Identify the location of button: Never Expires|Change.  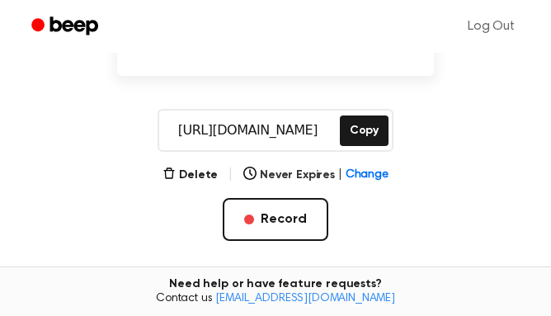
(316, 175).